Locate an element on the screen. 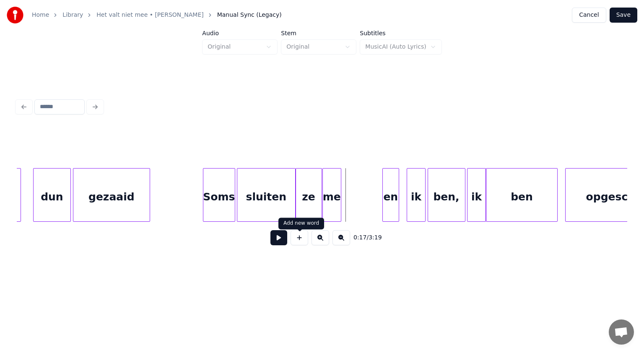 This screenshot has width=644, height=353. label: Stem is located at coordinates (319, 33).